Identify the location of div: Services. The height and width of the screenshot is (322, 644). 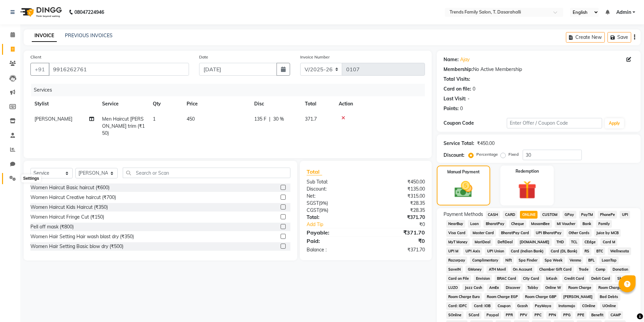
(230, 90).